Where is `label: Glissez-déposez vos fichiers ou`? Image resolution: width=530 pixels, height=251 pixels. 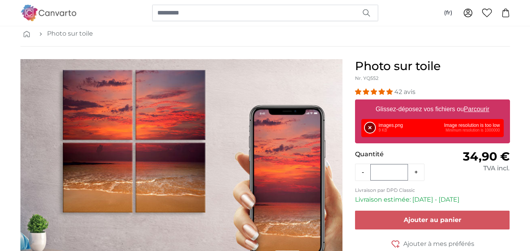 label: Glissez-déposez vos fichiers ou is located at coordinates (432, 109).